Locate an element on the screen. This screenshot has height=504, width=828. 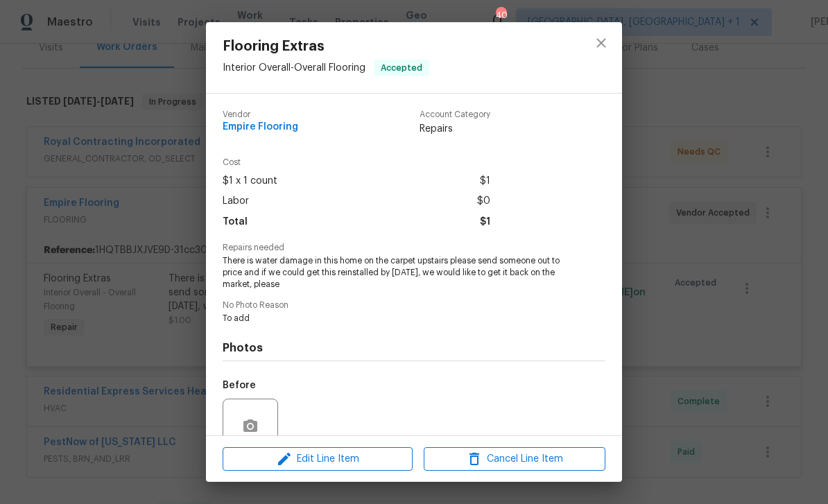
span: Cancel Line Item is located at coordinates (514, 459).